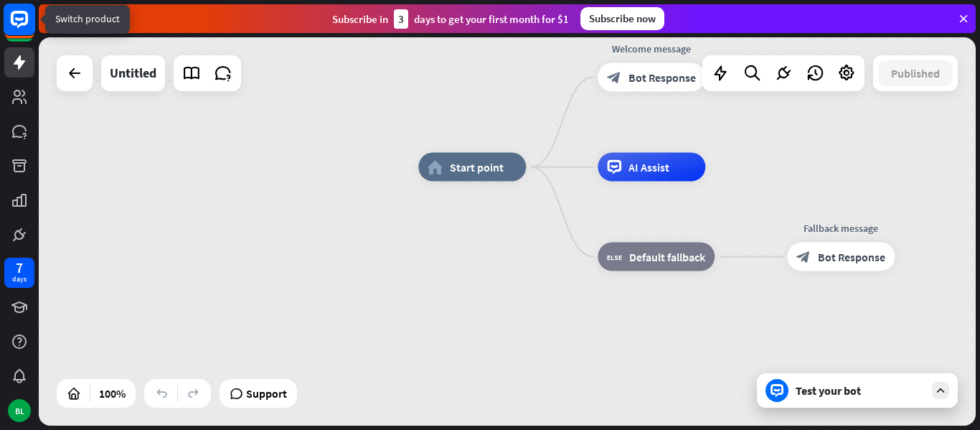 The width and height of the screenshot is (980, 430). What do you see at coordinates (916, 73) in the screenshot?
I see `button: Published` at bounding box center [916, 73].